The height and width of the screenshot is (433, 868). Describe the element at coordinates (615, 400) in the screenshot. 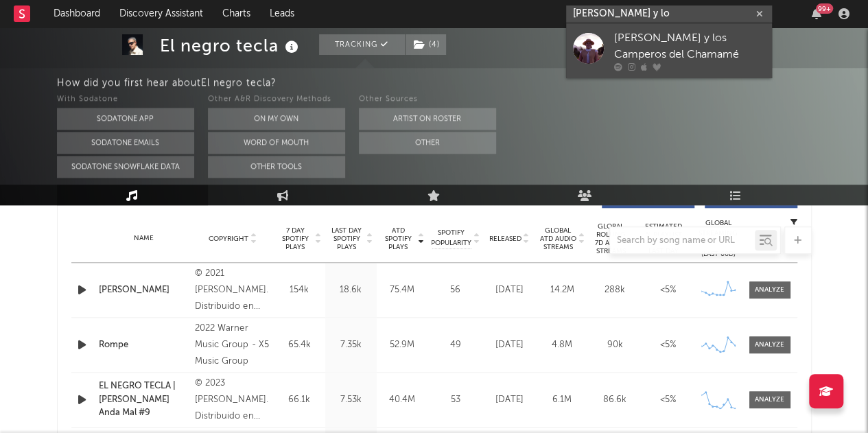

I see `div: 86.6k` at that location.